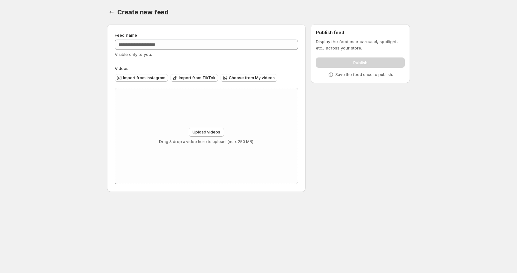 The width and height of the screenshot is (517, 273). I want to click on span: Upload videos, so click(206, 132).